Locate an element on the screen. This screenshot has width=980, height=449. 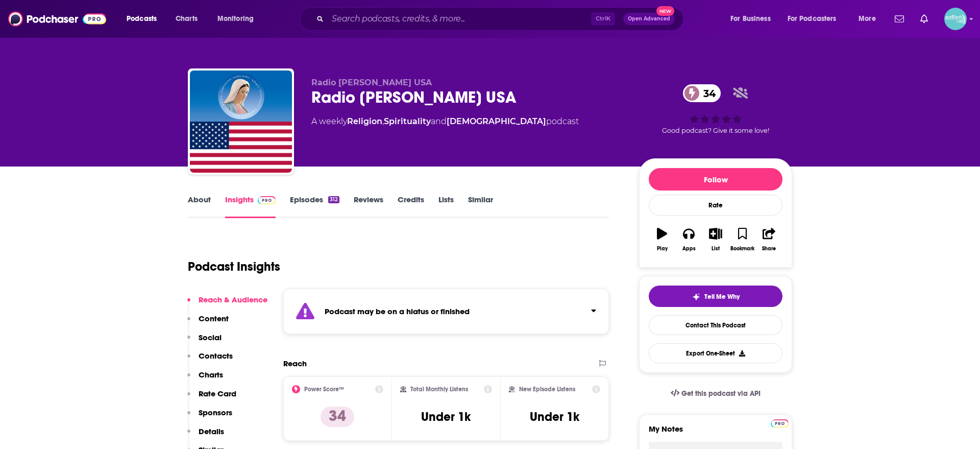
span: New is located at coordinates (666, 11).